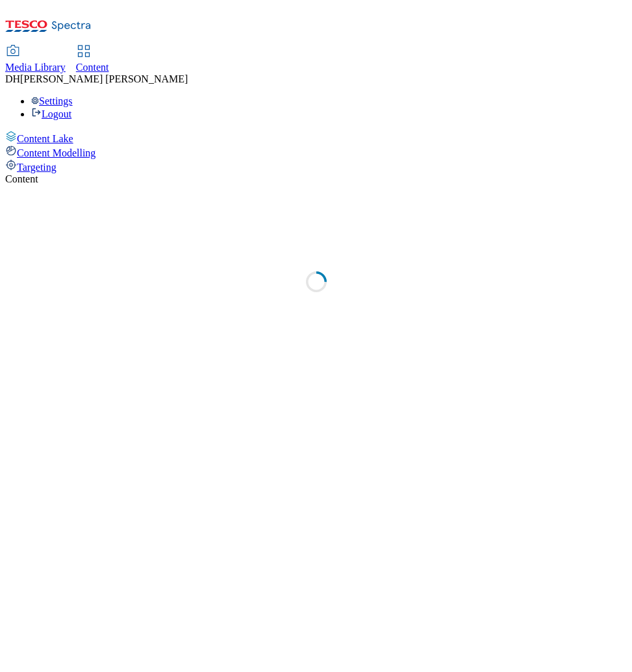 This screenshot has width=632, height=672. What do you see at coordinates (56, 153) in the screenshot?
I see `span: Content Modelling` at bounding box center [56, 153].